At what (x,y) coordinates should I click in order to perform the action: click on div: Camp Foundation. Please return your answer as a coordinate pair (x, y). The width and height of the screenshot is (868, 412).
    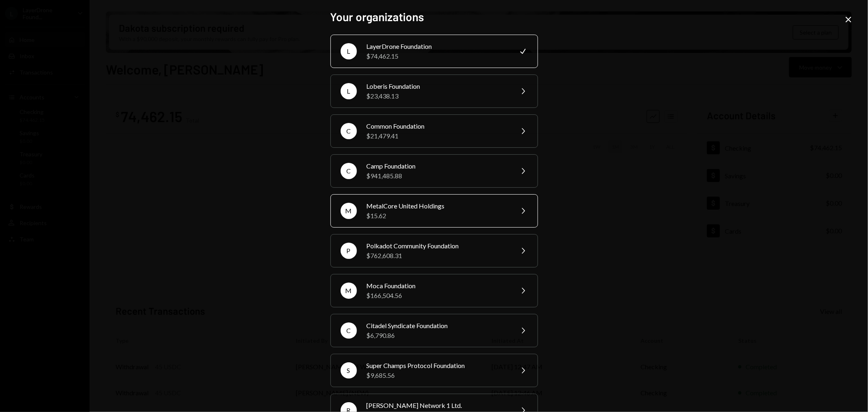
    Looking at the image, I should click on (438, 166).